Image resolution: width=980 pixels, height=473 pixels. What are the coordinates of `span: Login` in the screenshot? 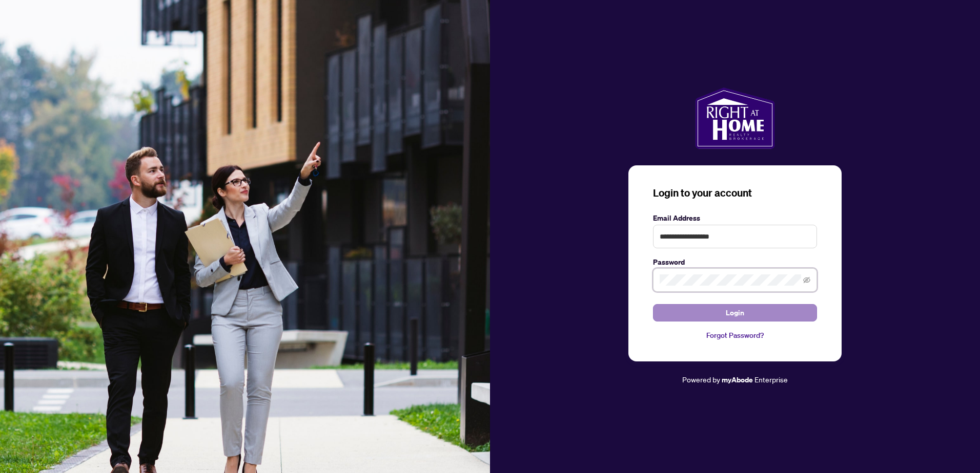 It's located at (735, 313).